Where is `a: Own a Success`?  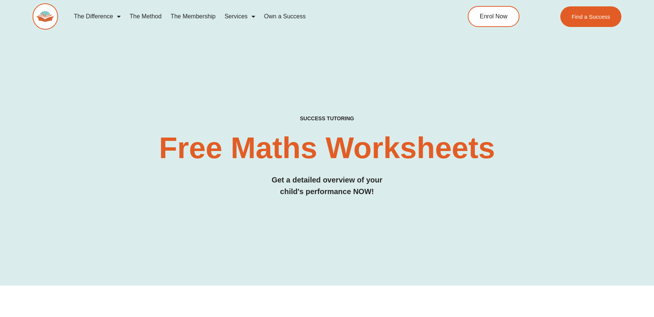
a: Own a Success is located at coordinates (285, 16).